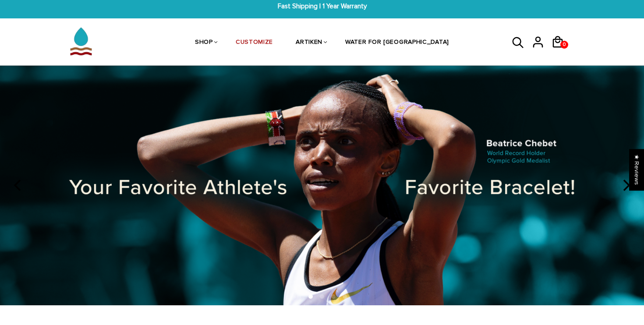 The height and width of the screenshot is (325, 644). Describe the element at coordinates (636, 170) in the screenshot. I see `div: Click to open Judge.me floating reviews tab` at that location.